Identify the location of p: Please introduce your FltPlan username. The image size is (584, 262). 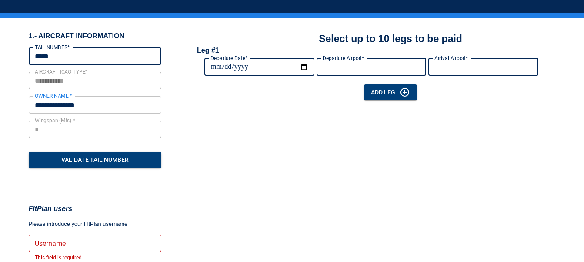
(95, 224).